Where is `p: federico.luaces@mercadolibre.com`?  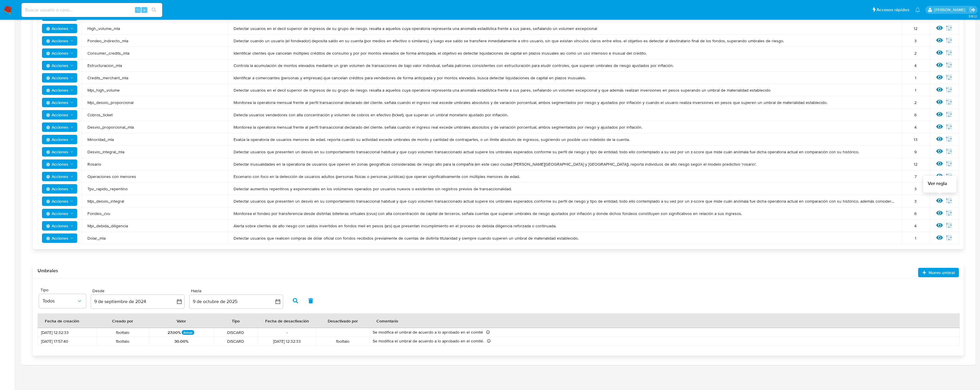
p: federico.luaces@mercadolibre.com is located at coordinates (951, 10).